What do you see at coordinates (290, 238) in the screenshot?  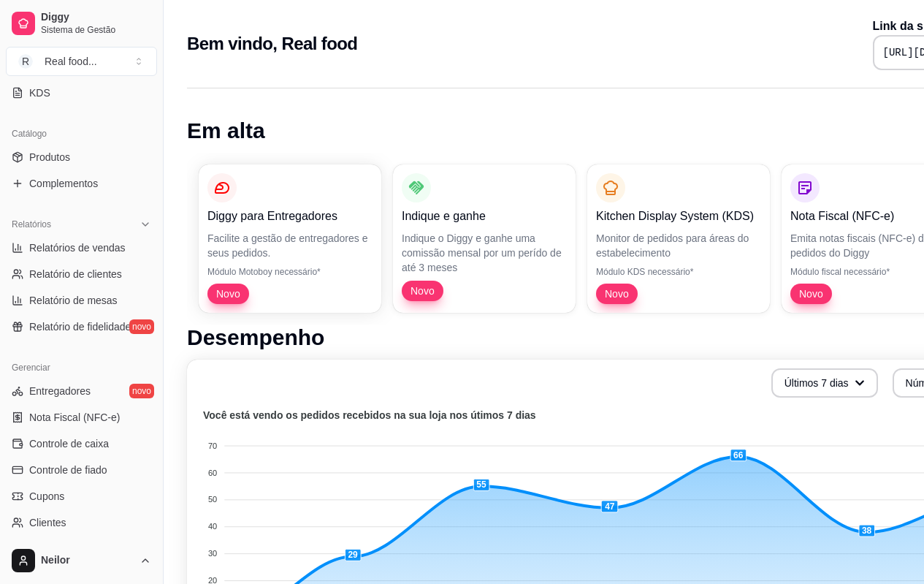 I see `button: Diggy para EntregadoresFacilite a gestão de entregadores e seus pedidos.Módulo Motoboy necessário...` at bounding box center [290, 238].